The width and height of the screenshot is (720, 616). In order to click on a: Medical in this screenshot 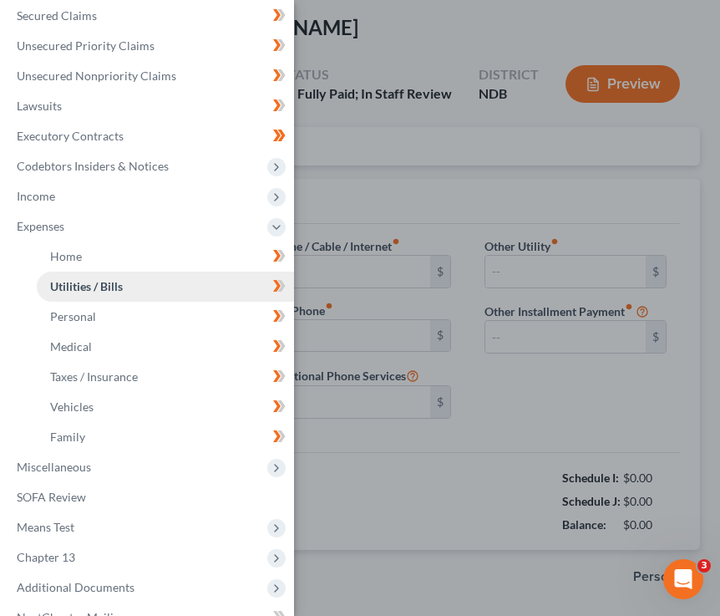, I will do `click(165, 347)`.